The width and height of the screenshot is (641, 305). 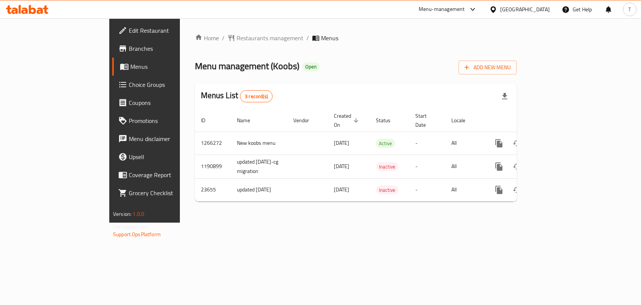 I want to click on span: Vendor, so click(x=306, y=120).